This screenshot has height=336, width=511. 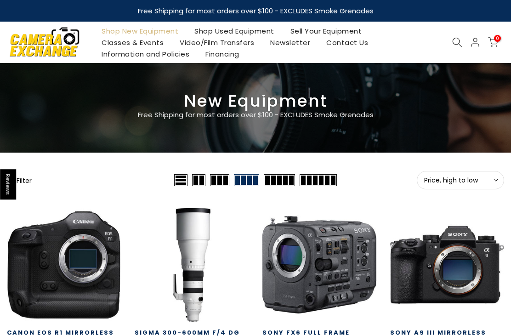 I want to click on span: 0, so click(x=498, y=38).